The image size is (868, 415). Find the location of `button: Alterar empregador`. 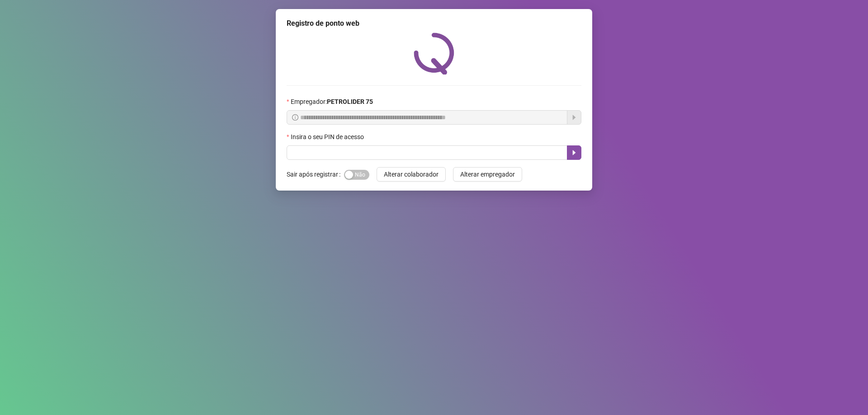

button: Alterar empregador is located at coordinates (487, 174).